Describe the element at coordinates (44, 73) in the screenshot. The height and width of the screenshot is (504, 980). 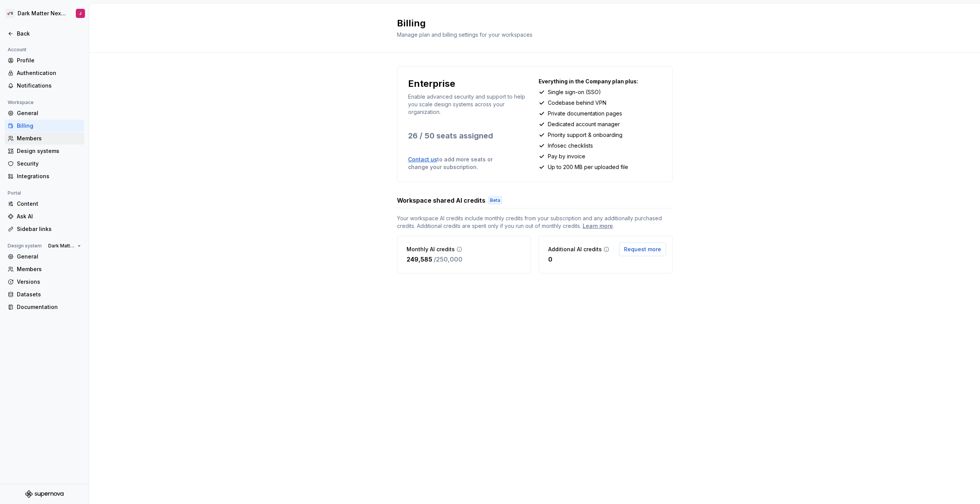
I see `a: Authentication` at that location.